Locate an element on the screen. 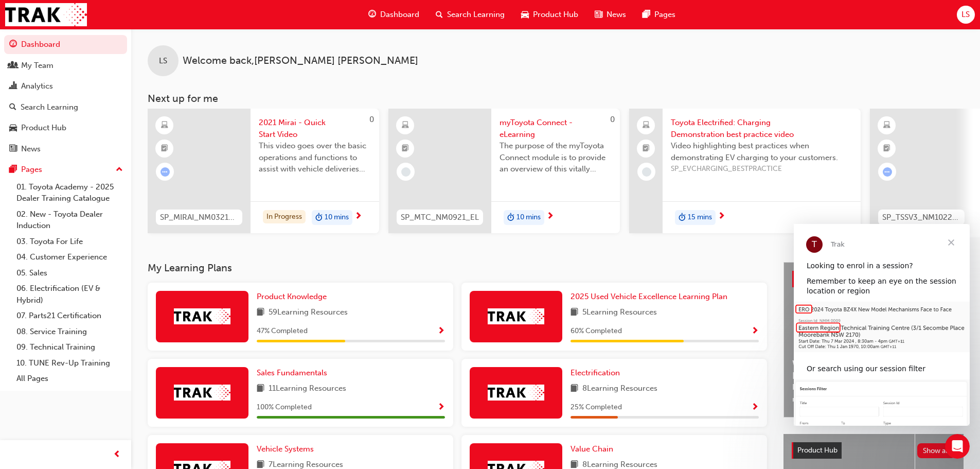  a: Vehicle Systems is located at coordinates (287, 448).